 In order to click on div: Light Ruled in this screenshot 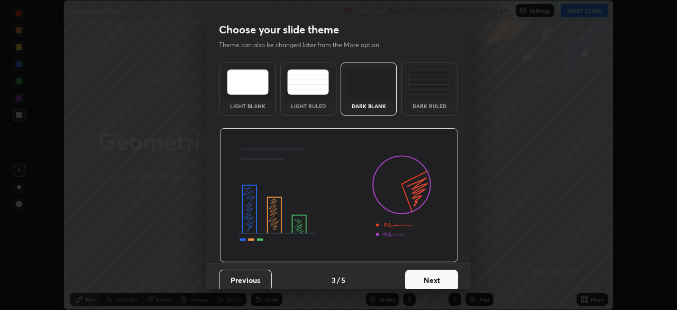, I will do `click(309, 106)`.